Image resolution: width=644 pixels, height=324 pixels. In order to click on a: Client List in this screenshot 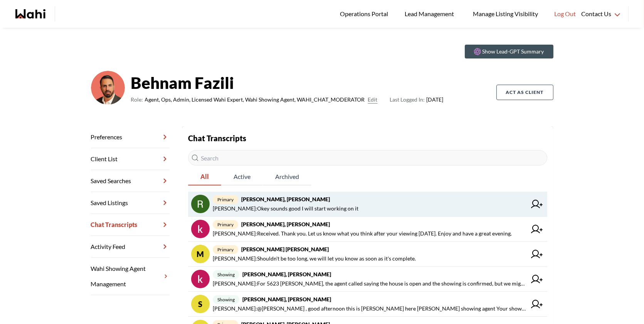, I will do `click(130, 159)`.